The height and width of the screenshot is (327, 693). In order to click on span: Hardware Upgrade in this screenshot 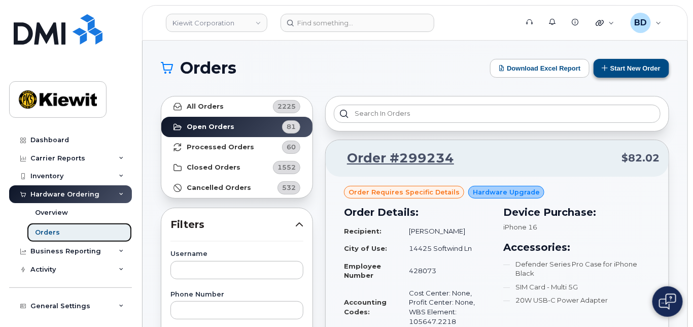, I will do `click(506, 192)`.